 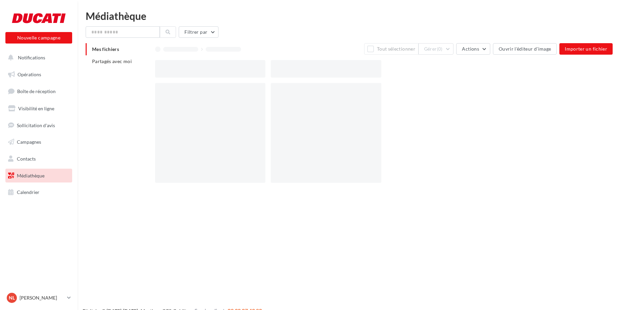 What do you see at coordinates (39, 176) in the screenshot?
I see `a: Médiathèque` at bounding box center [39, 176].